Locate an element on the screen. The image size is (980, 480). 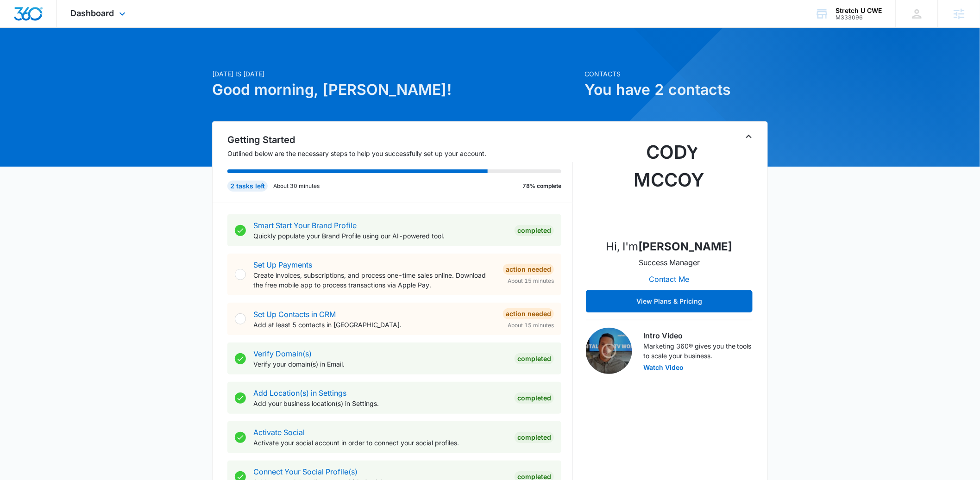
p: Create invoices, subscriptions, and process one-time sales online. Download the free mobile app t... is located at coordinates (374, 280).